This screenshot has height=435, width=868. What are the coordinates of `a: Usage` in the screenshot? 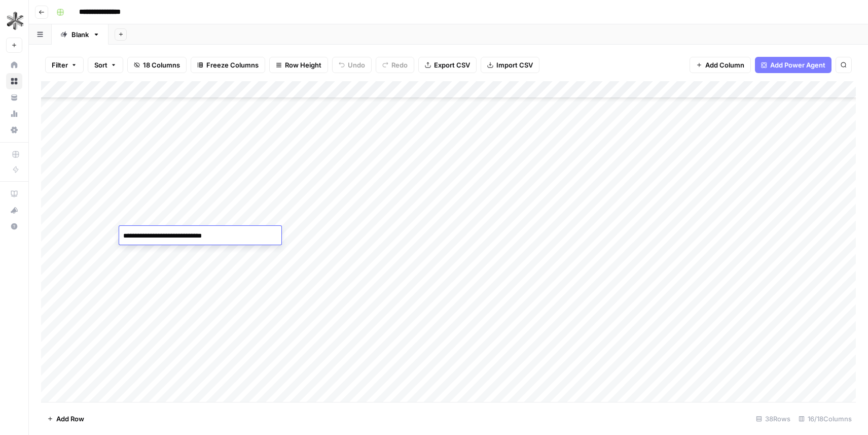 It's located at (14, 113).